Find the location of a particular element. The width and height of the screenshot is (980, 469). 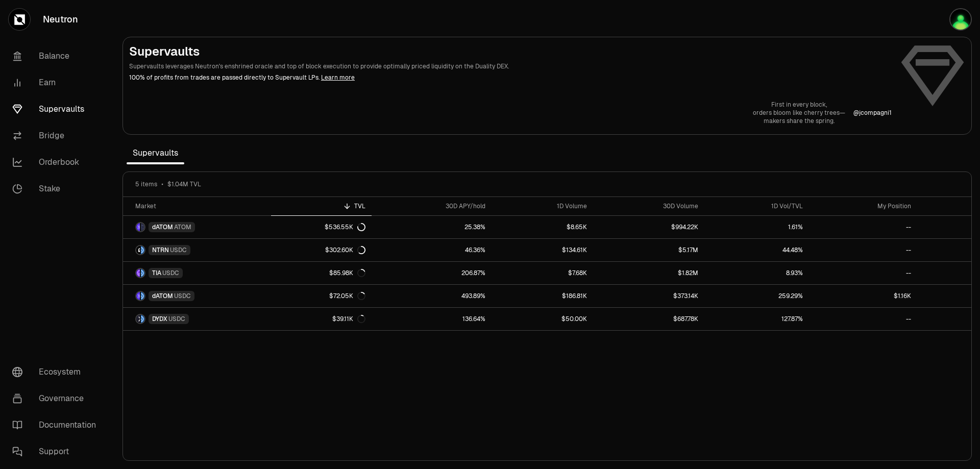

p: @ jcompagni1 is located at coordinates (872, 113).